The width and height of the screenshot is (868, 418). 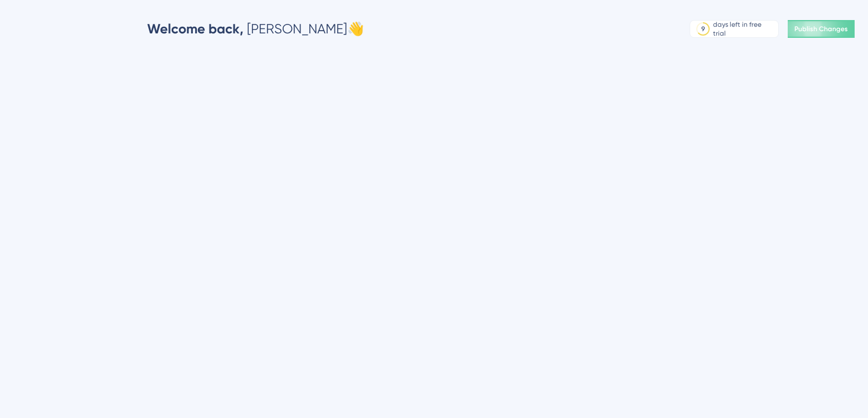 I want to click on span: Welcome back,, so click(x=195, y=29).